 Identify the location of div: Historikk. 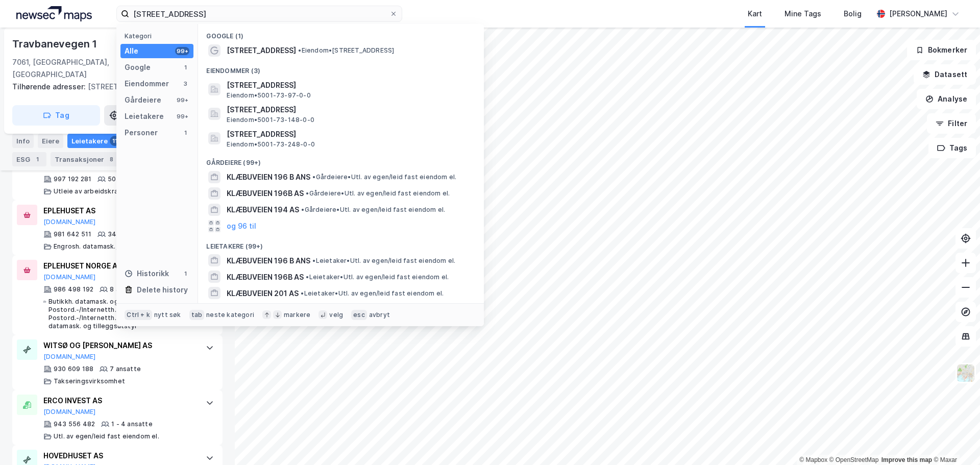
(147, 273).